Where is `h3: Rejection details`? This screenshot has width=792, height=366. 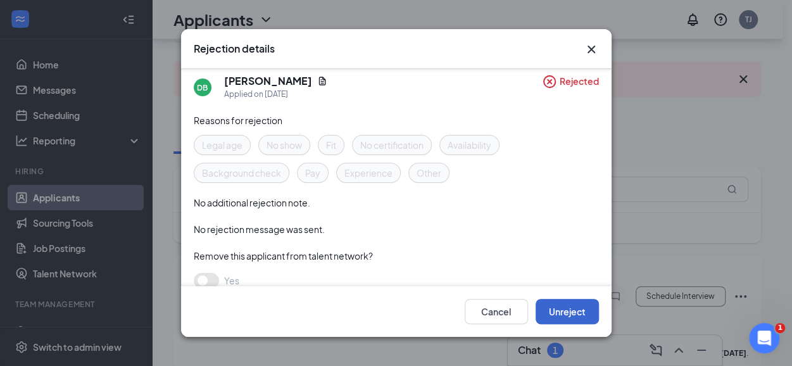 h3: Rejection details is located at coordinates (234, 49).